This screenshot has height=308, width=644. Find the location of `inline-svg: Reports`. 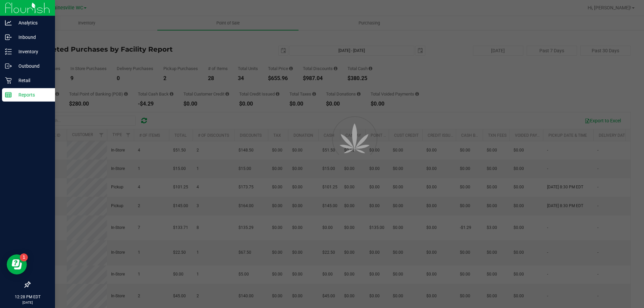

inline-svg: Reports is located at coordinates (8, 95).